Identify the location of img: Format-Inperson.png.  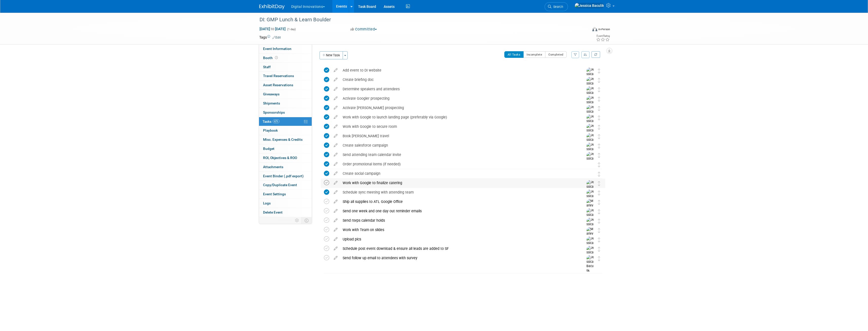
(595, 29).